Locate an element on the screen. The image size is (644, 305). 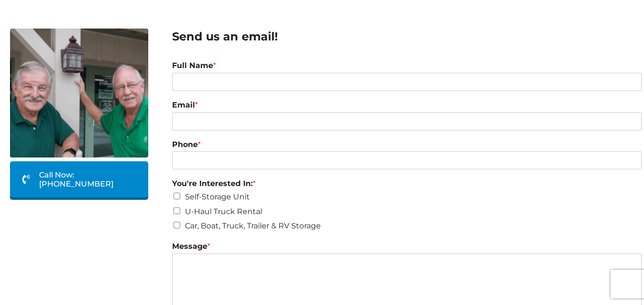
h2: Send us an email! is located at coordinates (406, 37).